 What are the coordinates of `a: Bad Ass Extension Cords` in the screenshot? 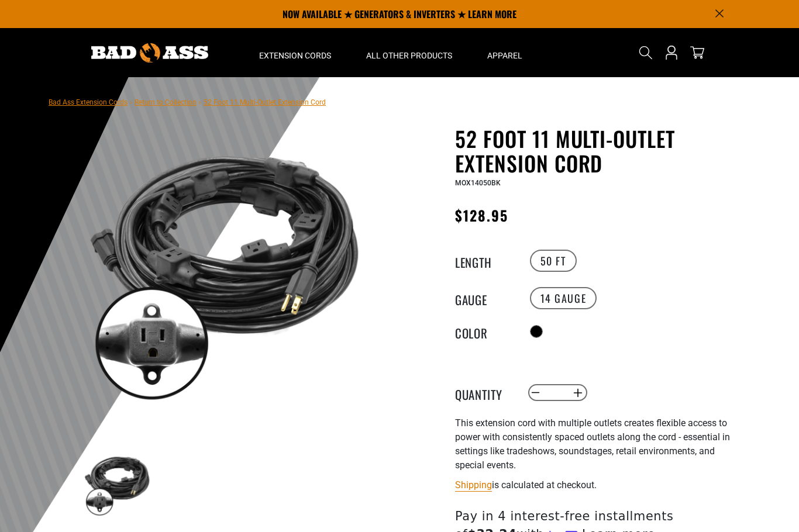 It's located at (88, 102).